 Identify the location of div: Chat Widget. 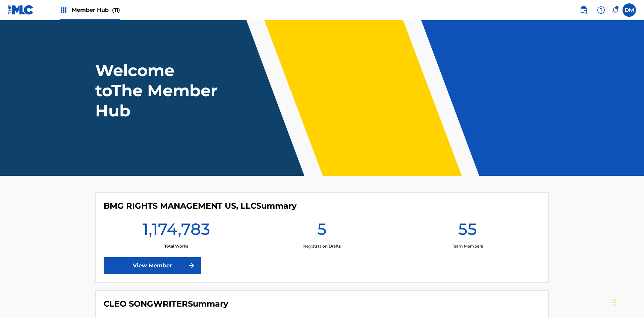
(627, 302).